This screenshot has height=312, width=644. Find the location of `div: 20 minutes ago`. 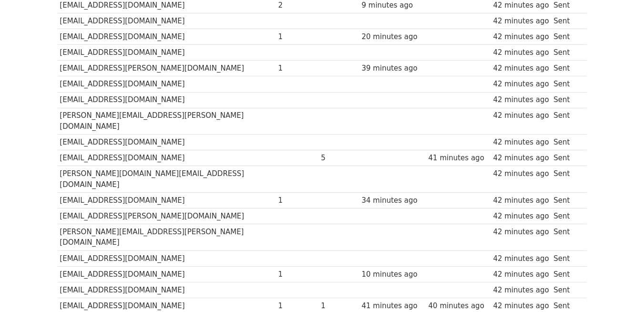

div: 20 minutes ago is located at coordinates (393, 36).